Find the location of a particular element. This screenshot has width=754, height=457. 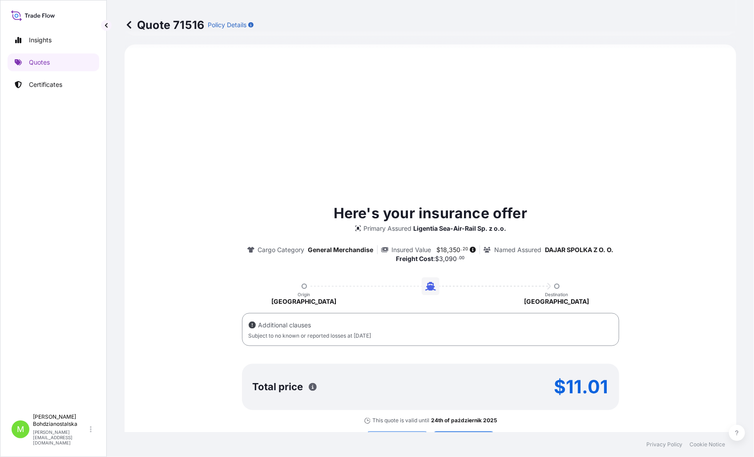

a: Privacy Policy is located at coordinates (665, 444).